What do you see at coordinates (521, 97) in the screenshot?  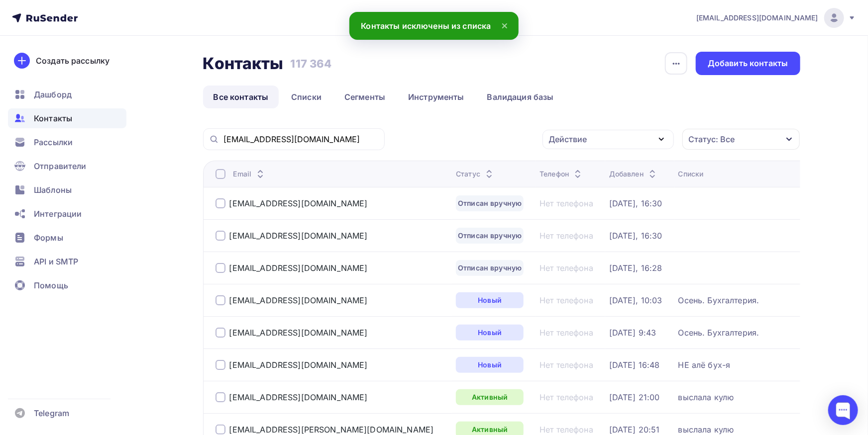 I see `a: Валидация базы` at bounding box center [521, 97].